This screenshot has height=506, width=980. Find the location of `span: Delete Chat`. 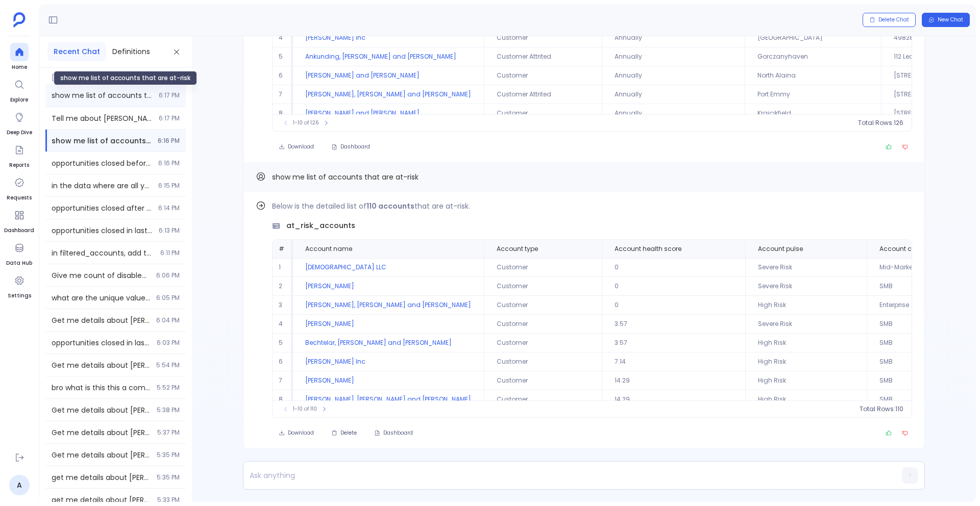

span: Delete Chat is located at coordinates (894, 20).